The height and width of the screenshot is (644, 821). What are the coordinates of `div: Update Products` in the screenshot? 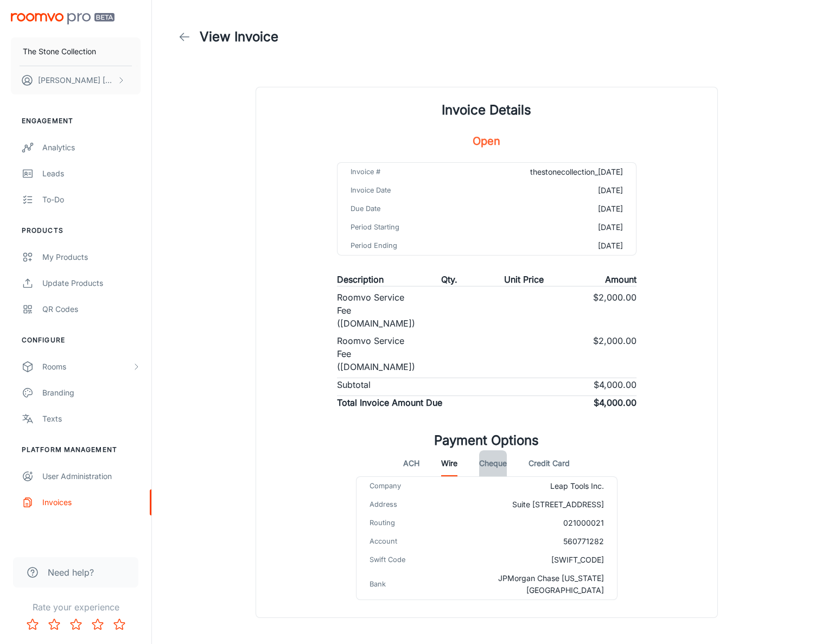 It's located at (91, 283).